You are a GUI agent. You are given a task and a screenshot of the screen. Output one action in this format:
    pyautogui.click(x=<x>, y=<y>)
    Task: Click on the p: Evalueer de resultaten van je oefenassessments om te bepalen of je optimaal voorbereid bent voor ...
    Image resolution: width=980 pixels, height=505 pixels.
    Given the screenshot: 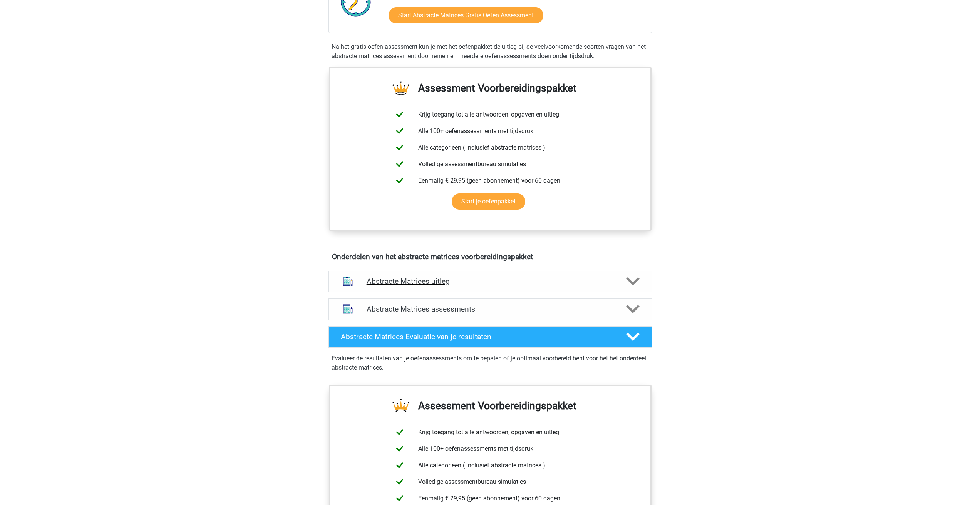 What is the action you would take?
    pyautogui.click(x=490, y=363)
    